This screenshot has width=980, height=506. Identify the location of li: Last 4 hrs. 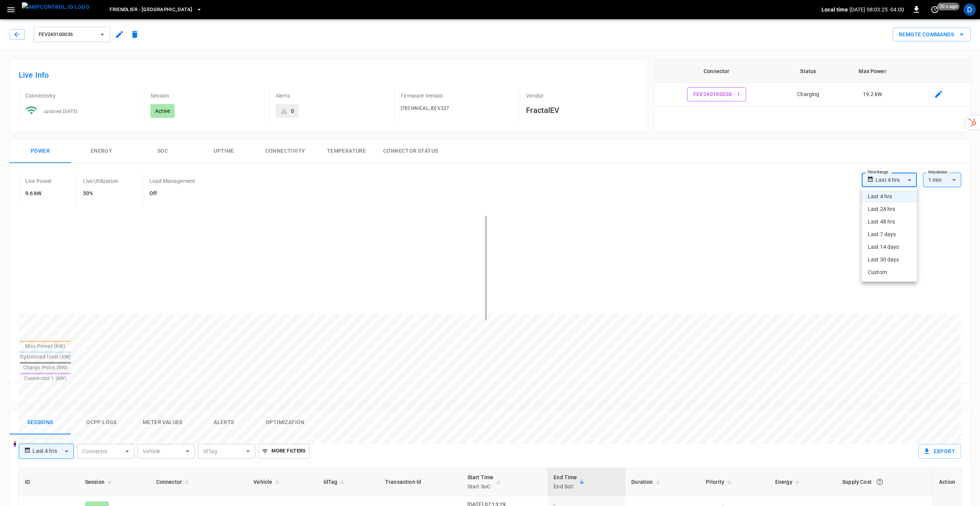
(889, 196).